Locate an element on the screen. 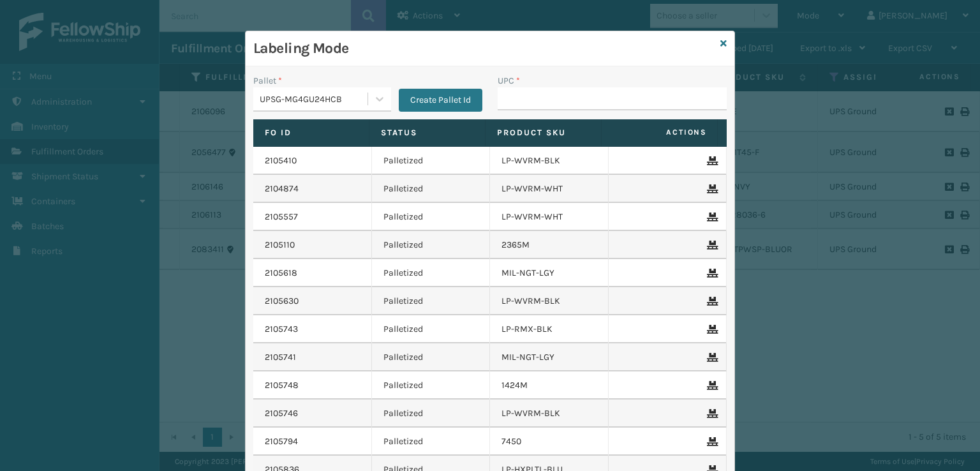  a: 2105794 is located at coordinates (281, 442).